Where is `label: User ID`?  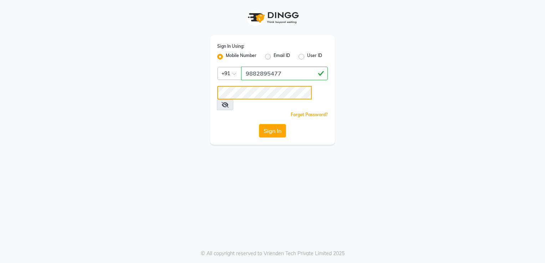
label: User ID is located at coordinates (314, 57).